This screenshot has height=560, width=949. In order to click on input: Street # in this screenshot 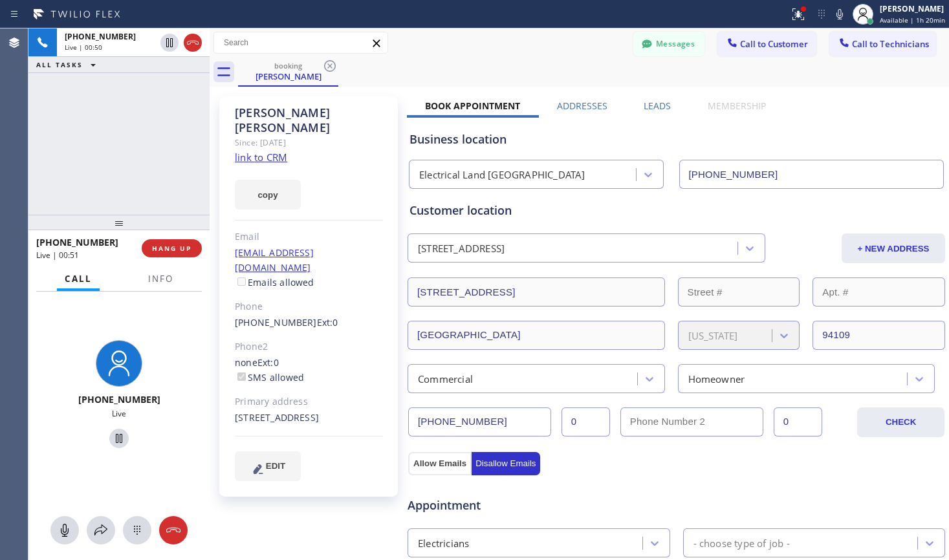, I will do `click(738, 292)`.